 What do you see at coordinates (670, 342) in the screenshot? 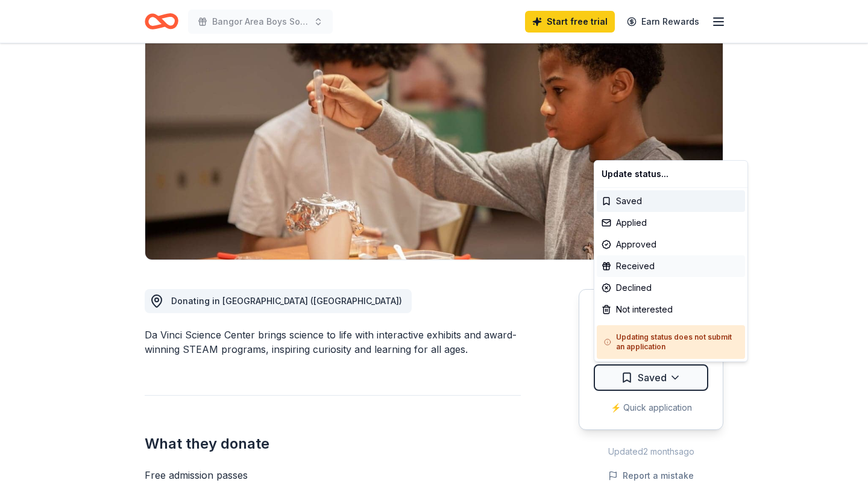
I see `h5: Updating status does not submit an application` at bounding box center [670, 342].